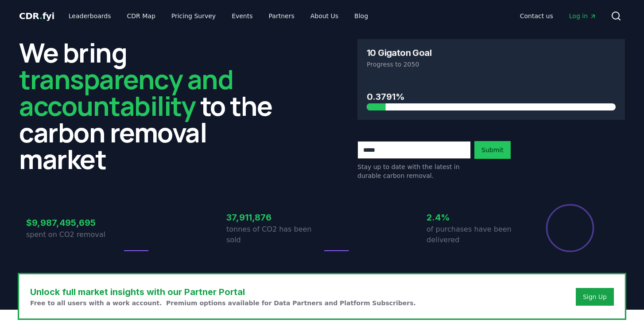 This screenshot has width=644, height=323. What do you see at coordinates (595, 297) in the screenshot?
I see `div: Sign Up` at bounding box center [595, 297].